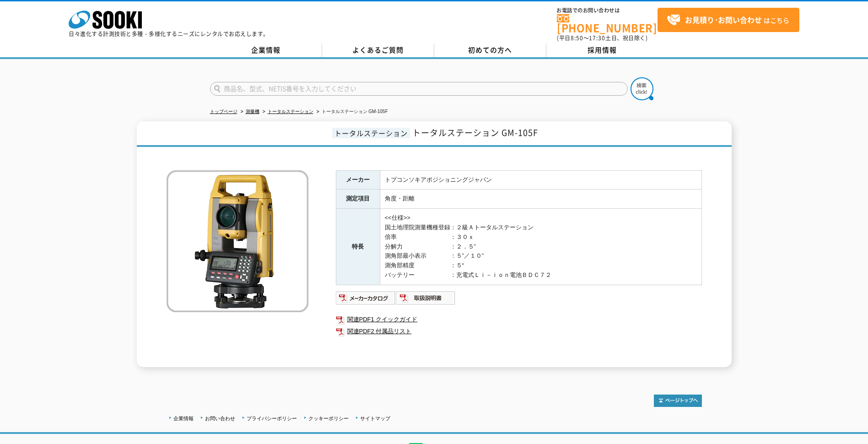  Describe the element at coordinates (328, 418) in the screenshot. I see `a: クッキーポリシー` at that location.